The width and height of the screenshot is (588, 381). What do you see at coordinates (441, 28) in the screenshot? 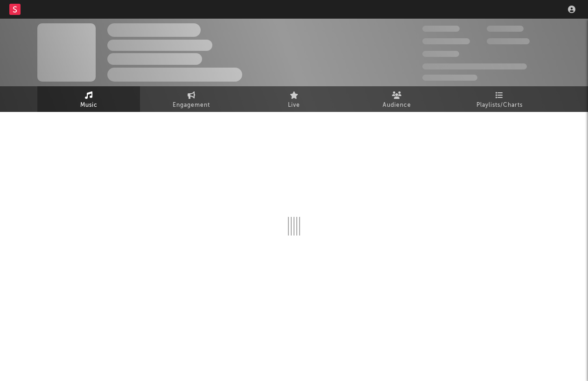
I see `span: 300,000` at bounding box center [441, 28].